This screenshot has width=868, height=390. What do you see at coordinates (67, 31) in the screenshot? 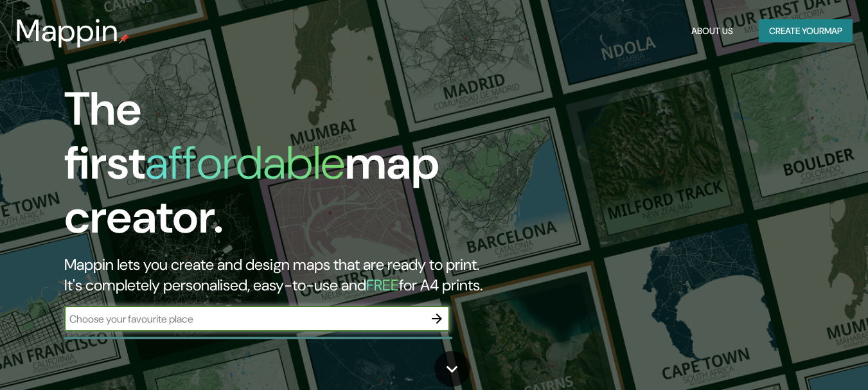
I see `h3: Mappin` at bounding box center [67, 31].